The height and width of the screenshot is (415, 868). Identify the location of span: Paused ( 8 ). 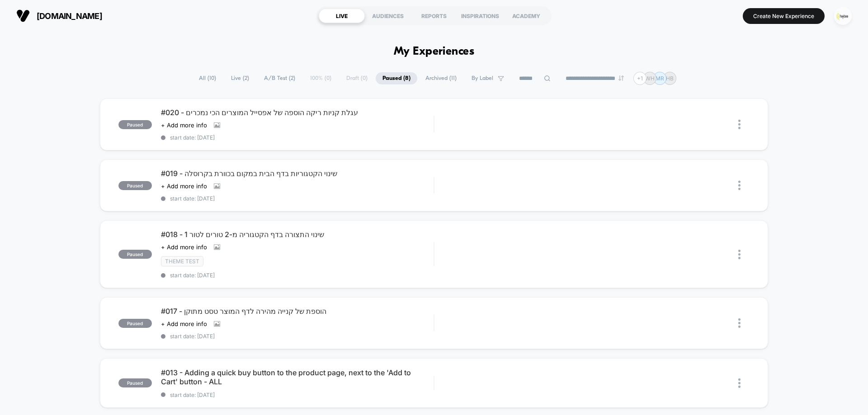
(396, 78).